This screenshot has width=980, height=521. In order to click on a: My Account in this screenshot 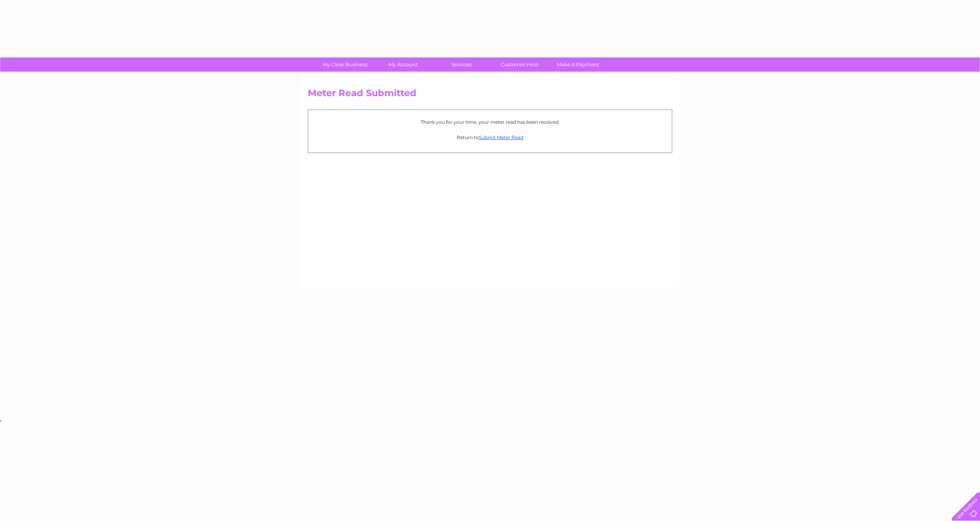, I will do `click(403, 65)`.